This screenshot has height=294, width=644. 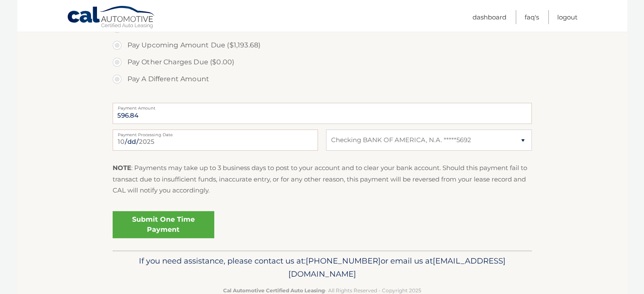 What do you see at coordinates (163, 225) in the screenshot?
I see `a: Submit One Time Payment` at bounding box center [163, 225].